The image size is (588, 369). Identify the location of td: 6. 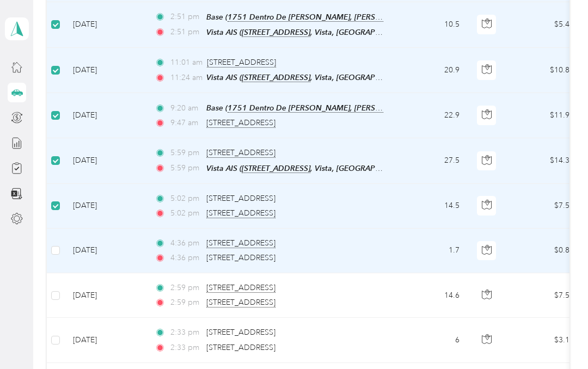
(433, 340).